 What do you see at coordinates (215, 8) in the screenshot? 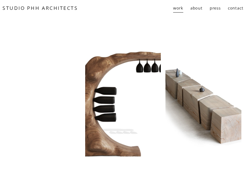
I see `a: press` at bounding box center [215, 8].